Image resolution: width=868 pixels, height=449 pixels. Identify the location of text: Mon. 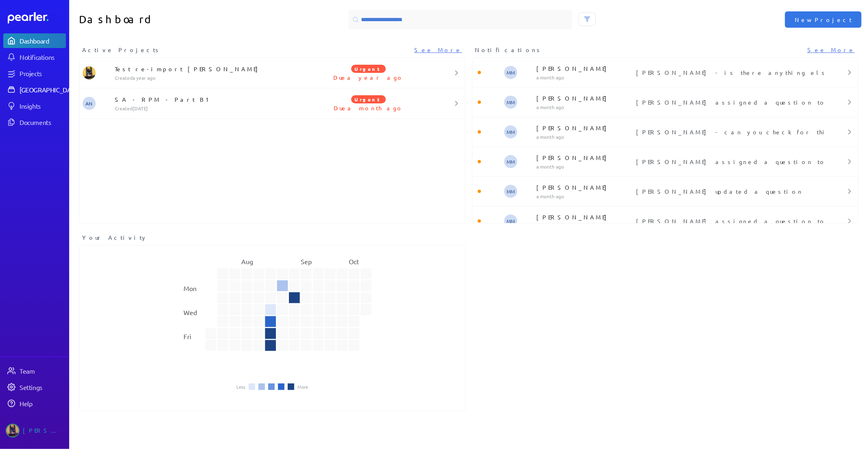
(190, 288).